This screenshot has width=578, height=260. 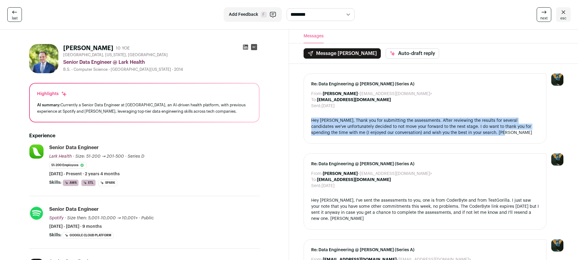 I want to click on span: Add Feedback, so click(x=243, y=15).